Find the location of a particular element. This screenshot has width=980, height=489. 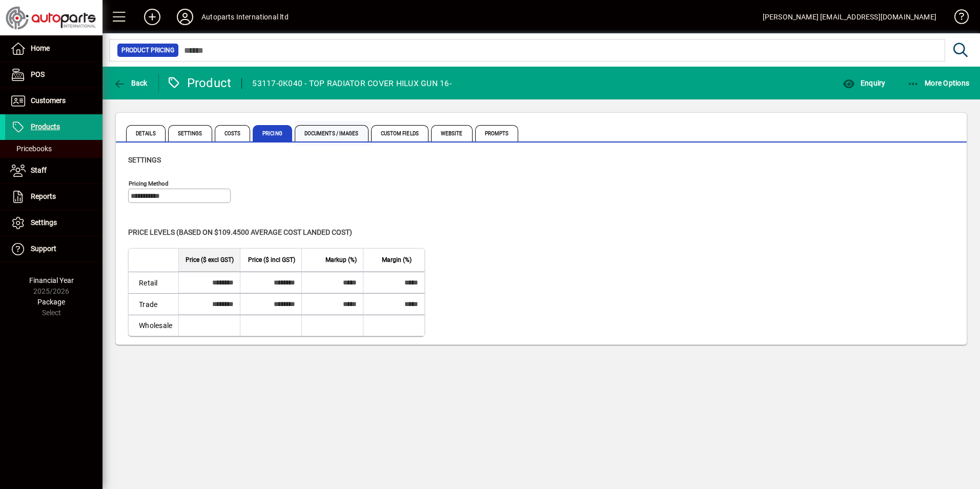

a: Staff is located at coordinates (54, 171).